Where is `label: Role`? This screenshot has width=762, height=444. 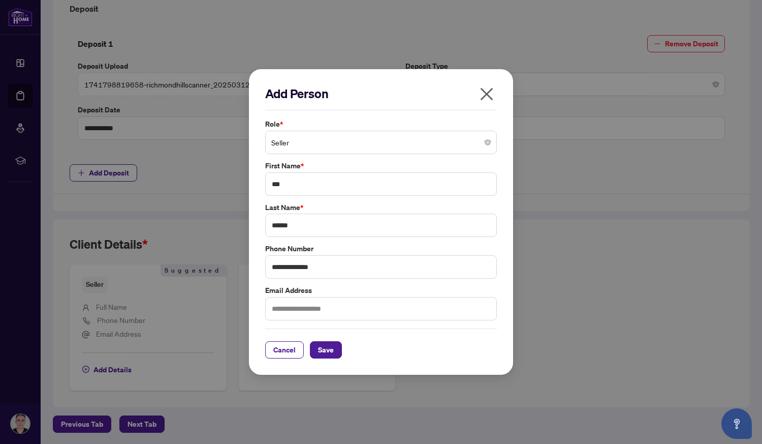 label: Role is located at coordinates (381, 124).